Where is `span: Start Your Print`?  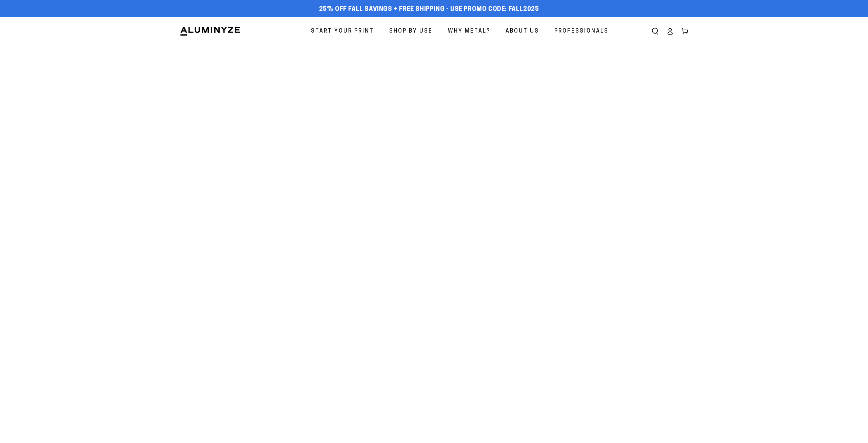
span: Start Your Print is located at coordinates (343, 31).